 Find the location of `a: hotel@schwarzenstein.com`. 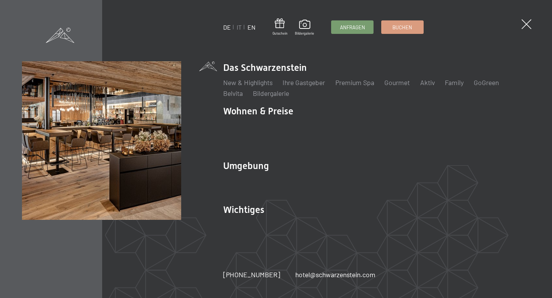

a: hotel@schwarzenstein.com is located at coordinates (335, 275).